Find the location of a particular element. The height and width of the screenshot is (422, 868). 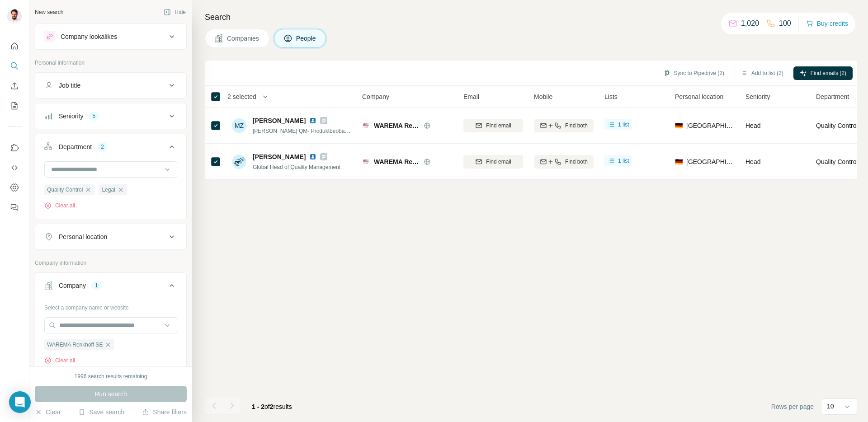

button: Feedback is located at coordinates (14, 207).